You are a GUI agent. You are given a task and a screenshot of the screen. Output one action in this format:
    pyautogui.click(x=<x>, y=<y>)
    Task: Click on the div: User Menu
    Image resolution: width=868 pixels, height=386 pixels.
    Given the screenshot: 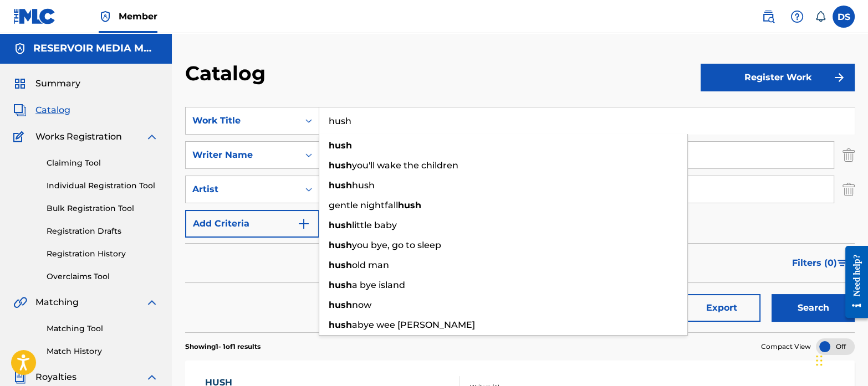 What is the action you would take?
    pyautogui.click(x=844, y=16)
    